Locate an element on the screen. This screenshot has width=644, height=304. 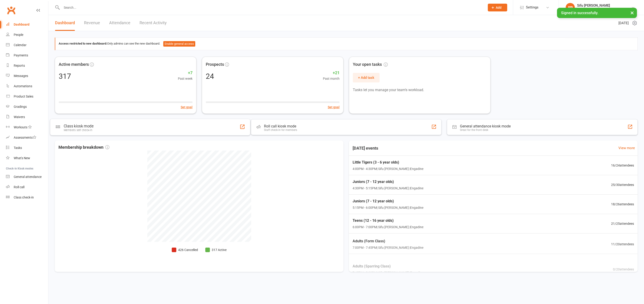
span: Active members is located at coordinates (74, 65).